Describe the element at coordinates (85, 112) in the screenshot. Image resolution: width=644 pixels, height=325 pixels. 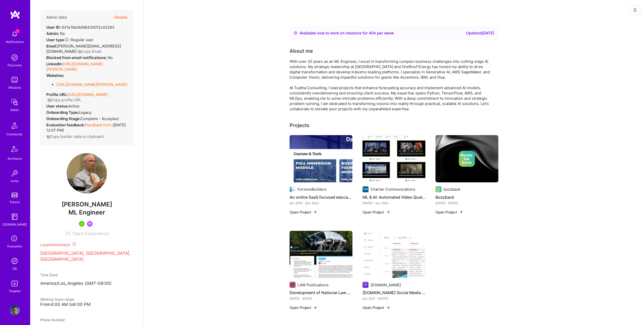
I see `span: legacy` at that location.